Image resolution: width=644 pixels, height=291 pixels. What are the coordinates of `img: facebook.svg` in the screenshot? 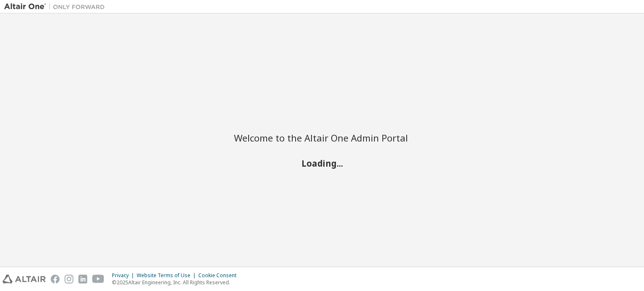 It's located at (55, 279).